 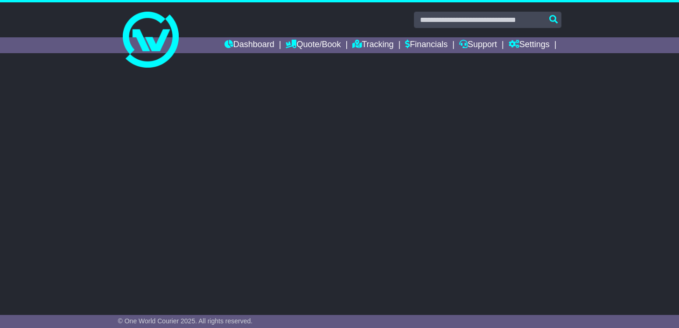 I want to click on a: Tracking, so click(x=373, y=45).